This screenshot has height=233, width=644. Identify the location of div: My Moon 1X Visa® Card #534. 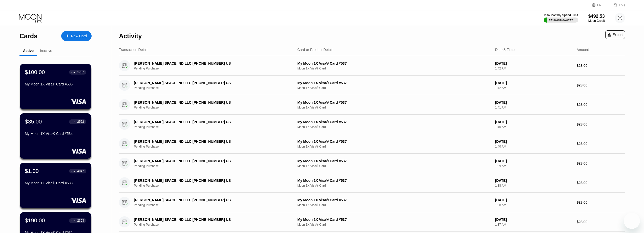
(55, 133).